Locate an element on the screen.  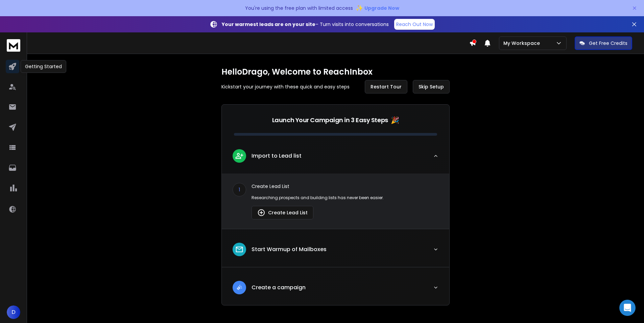
div: 1 is located at coordinates (239, 190).